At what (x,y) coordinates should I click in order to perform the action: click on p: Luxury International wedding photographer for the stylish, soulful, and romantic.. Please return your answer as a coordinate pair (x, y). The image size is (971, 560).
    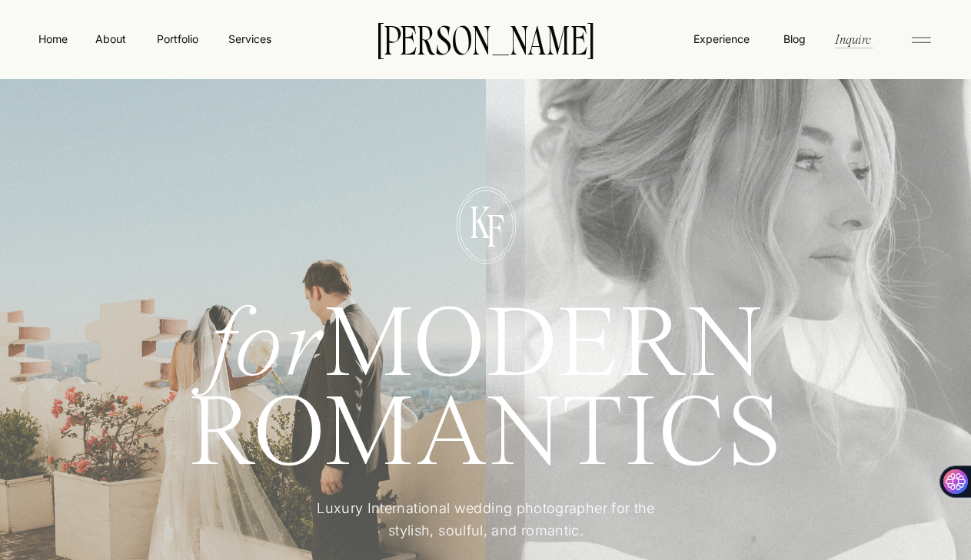
    Looking at the image, I should click on (486, 520).